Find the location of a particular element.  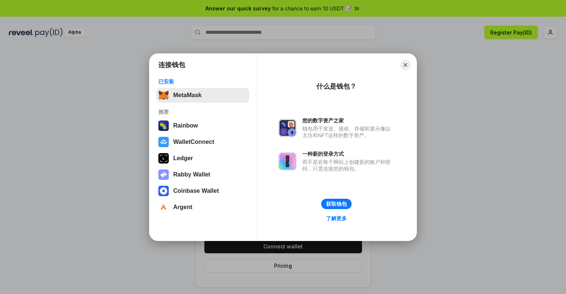

button: MetaMask is located at coordinates (203, 95).